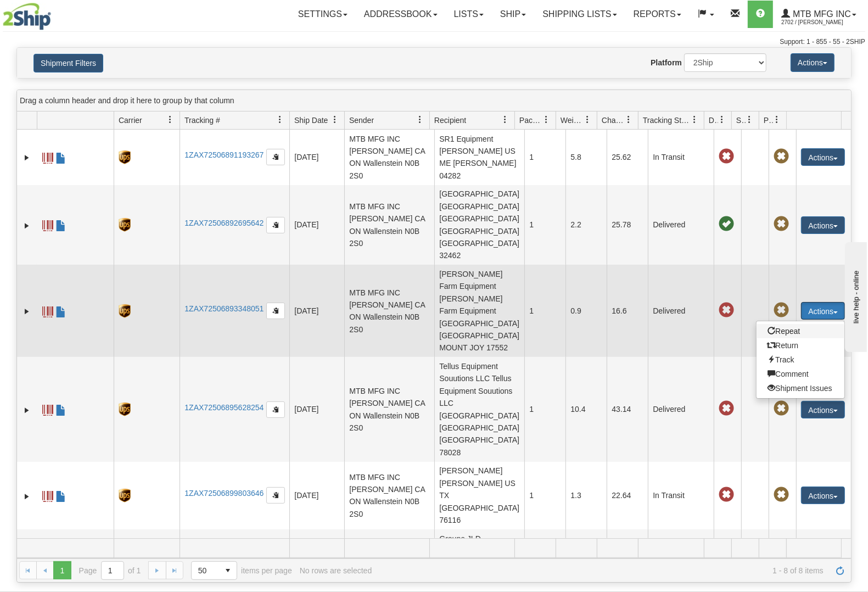 This screenshot has width=868, height=592. What do you see at coordinates (801, 345) in the screenshot?
I see `a: Return` at bounding box center [801, 345].